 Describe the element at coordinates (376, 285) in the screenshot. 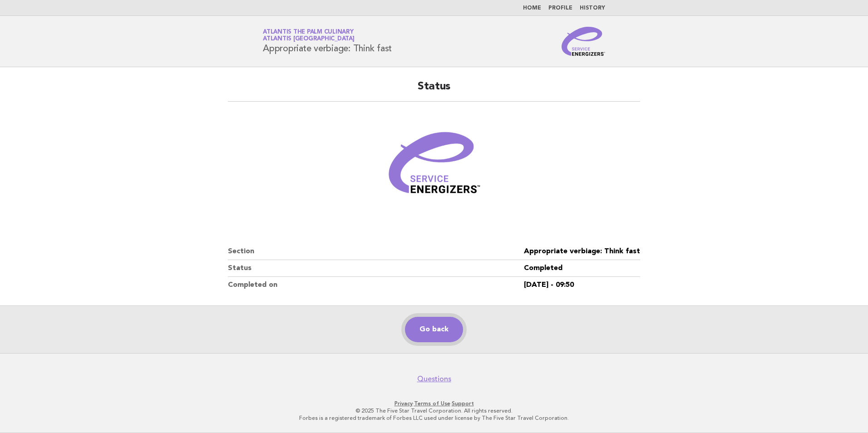

I see `dt: Completed on` at that location.